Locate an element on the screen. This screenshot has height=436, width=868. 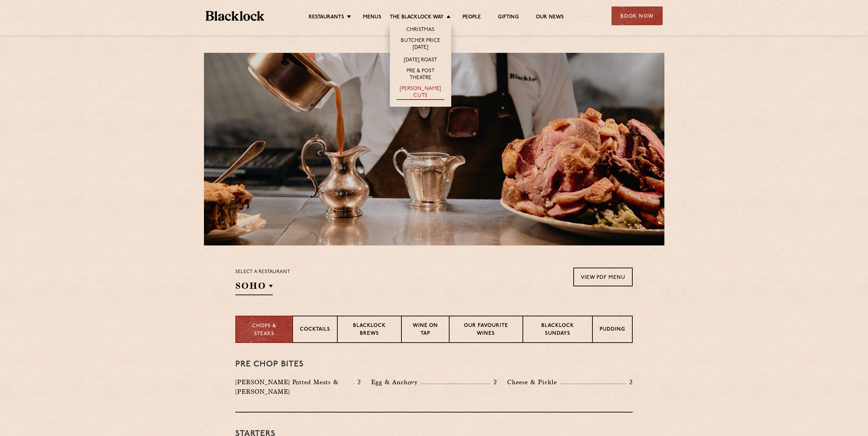
a: View PDF Menu is located at coordinates (603, 277).